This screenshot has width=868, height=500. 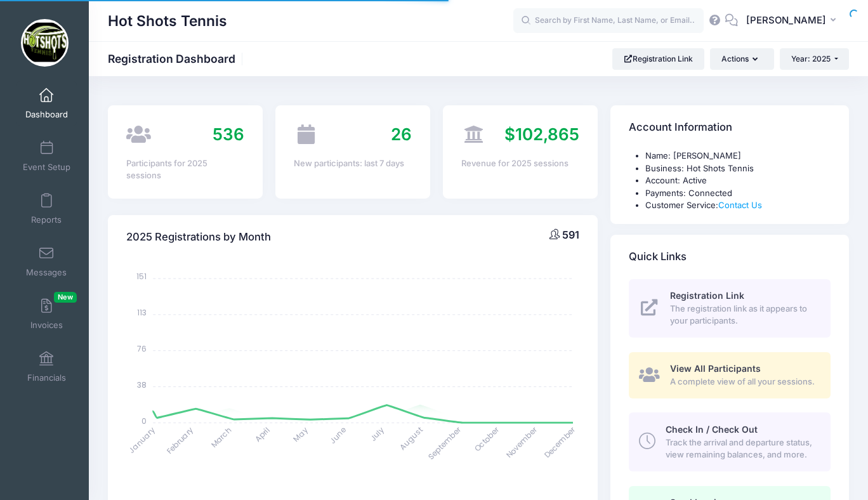 What do you see at coordinates (47, 156) in the screenshot?
I see `a: Event Setup` at bounding box center [47, 156].